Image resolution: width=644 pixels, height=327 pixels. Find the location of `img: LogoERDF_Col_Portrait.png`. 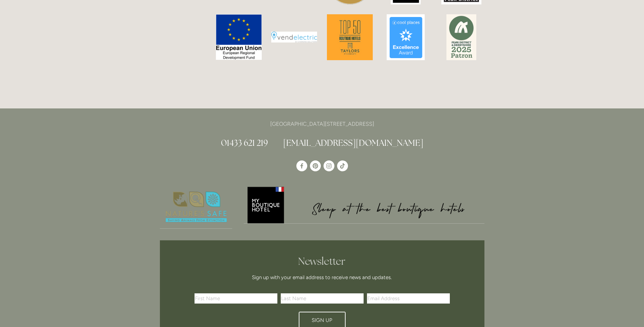

img: LogoERDF_Col_Portrait.png is located at coordinates (239, 37).